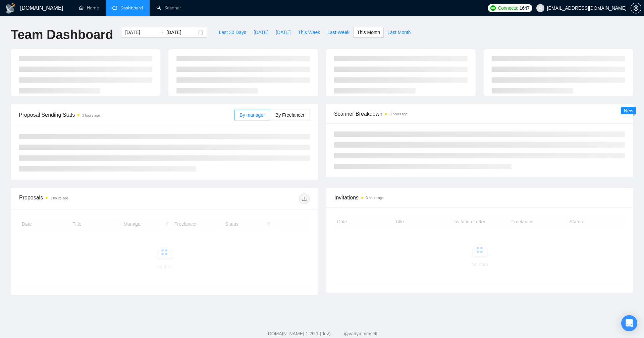 The image size is (644, 338). I want to click on span: Last 30 Days, so click(232, 32).